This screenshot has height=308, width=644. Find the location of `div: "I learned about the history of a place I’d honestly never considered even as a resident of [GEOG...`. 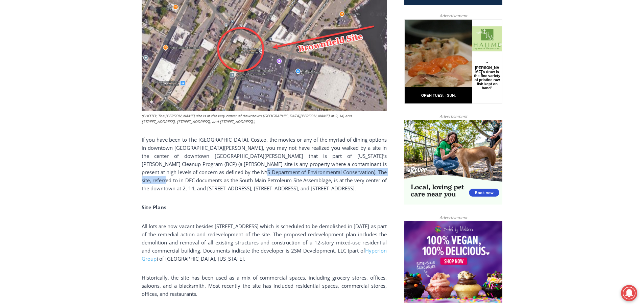

div: "I learned about the history of a place I’d honestly never considered even as a resident of [GEOG... is located at coordinates (245, 33).